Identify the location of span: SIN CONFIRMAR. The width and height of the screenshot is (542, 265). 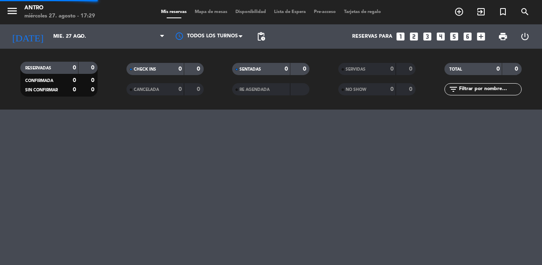
(41, 90).